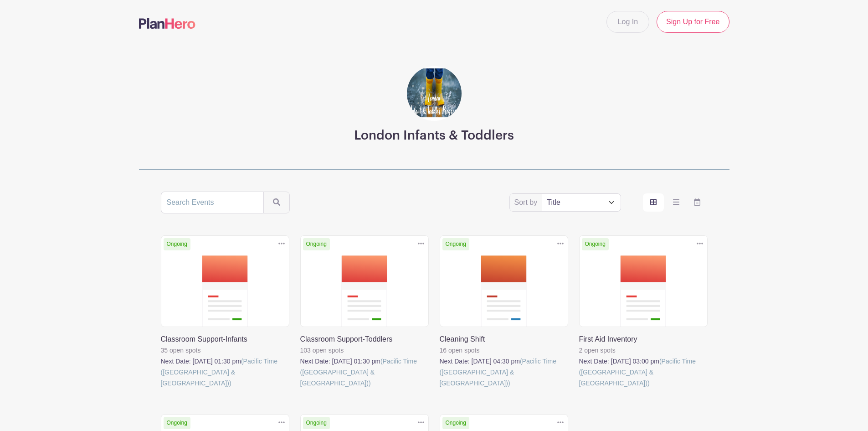  Describe the element at coordinates (527, 203) in the screenshot. I see `label: Sort by` at that location.